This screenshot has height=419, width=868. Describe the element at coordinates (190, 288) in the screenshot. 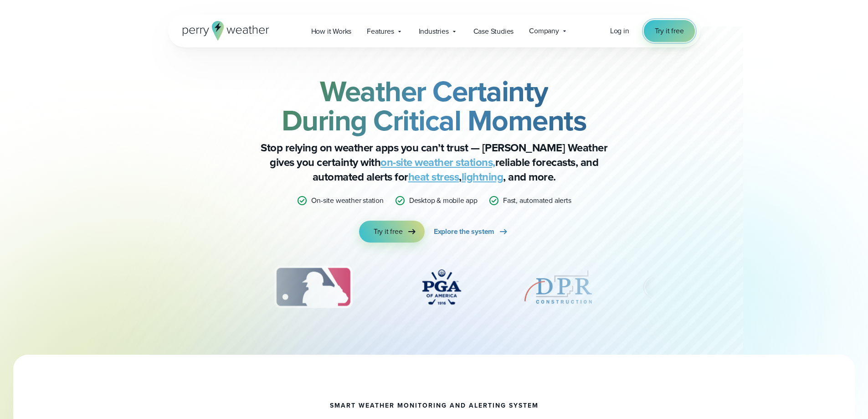

I see `img: NASA.svg` at that location.